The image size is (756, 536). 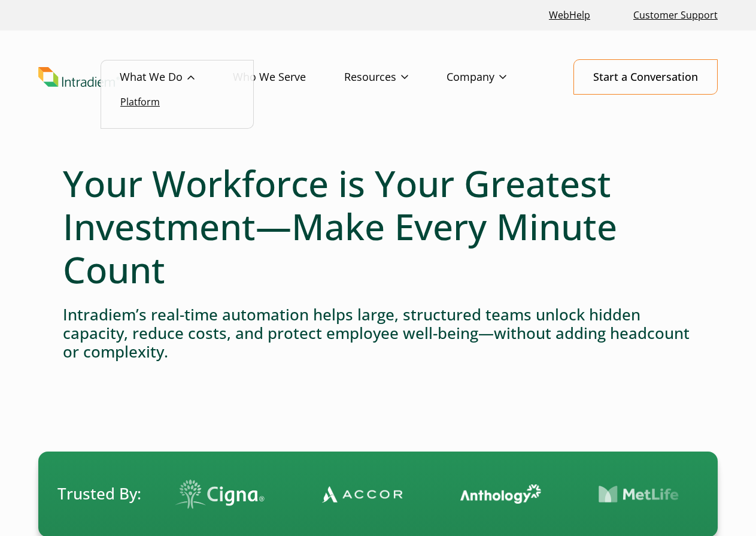 I want to click on a: Who We Serve, so click(x=288, y=77).